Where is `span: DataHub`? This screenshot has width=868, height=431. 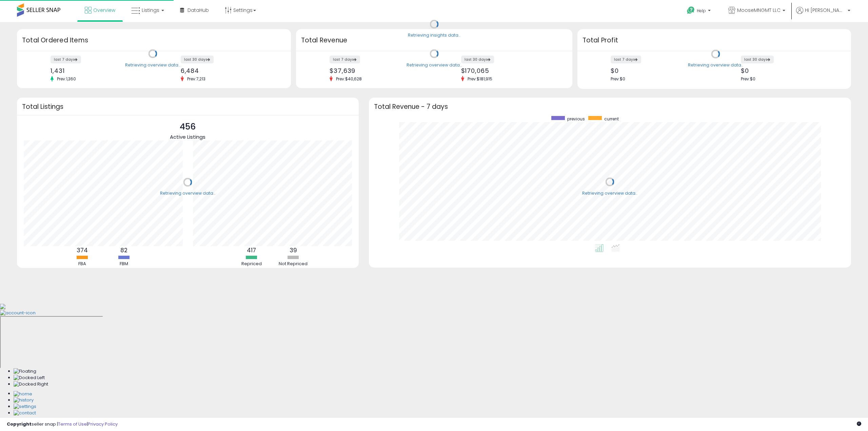
span: DataHub is located at coordinates (198, 10).